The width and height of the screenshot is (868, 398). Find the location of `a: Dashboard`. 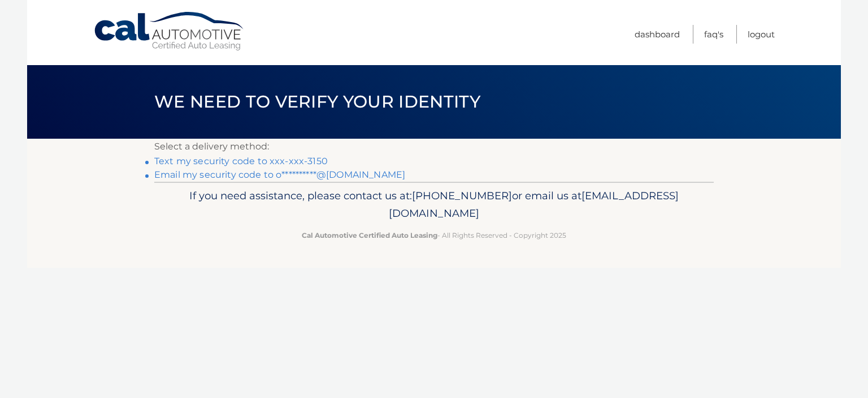

a: Dashboard is located at coordinates (657, 34).